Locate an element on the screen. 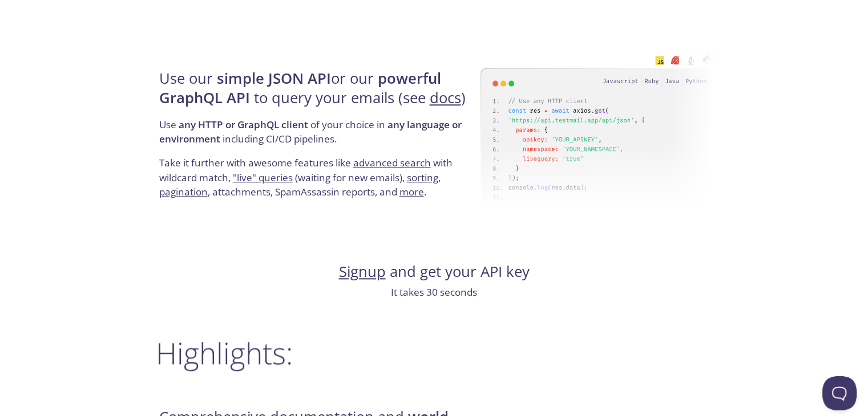 The width and height of the screenshot is (868, 416). strong: powerful GraphQL API is located at coordinates (300, 88).